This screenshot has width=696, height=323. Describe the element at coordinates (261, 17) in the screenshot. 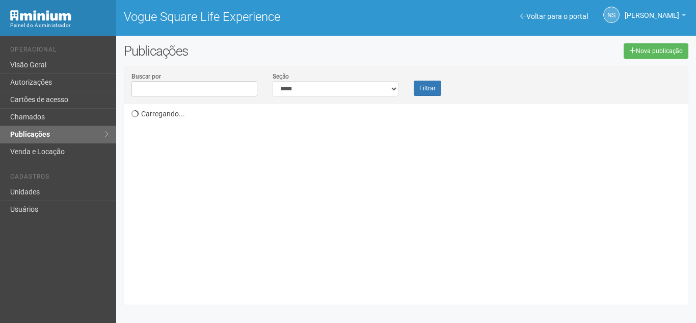

I see `h1: Vogue Square Life Experience` at that location.